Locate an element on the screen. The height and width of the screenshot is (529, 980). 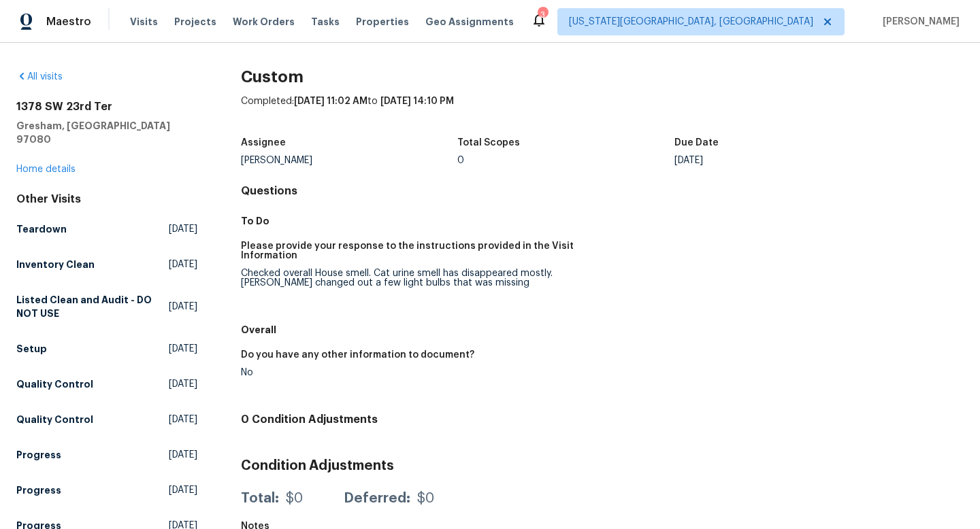
h5: Do you have any other information to document? is located at coordinates (358, 355).